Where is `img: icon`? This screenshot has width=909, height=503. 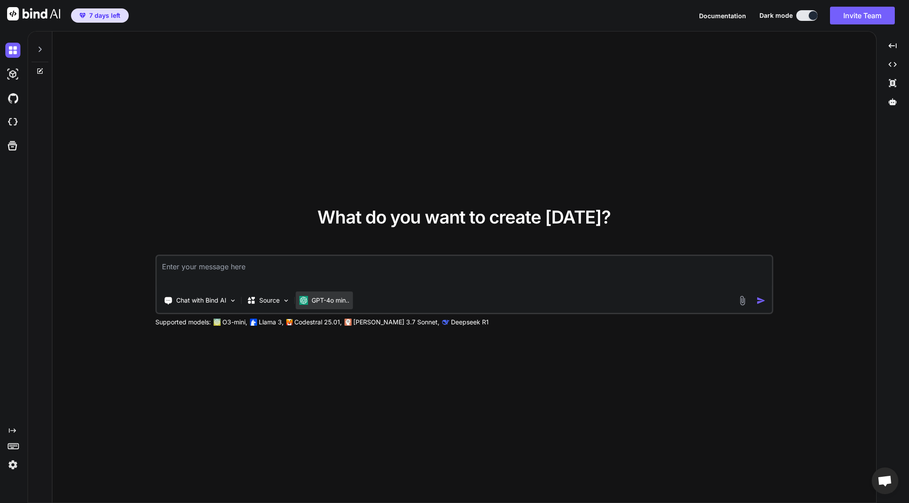
img: icon is located at coordinates (761, 300).